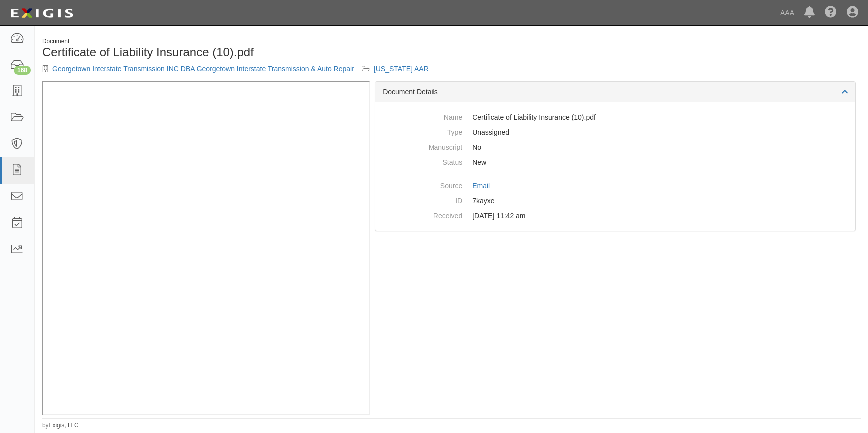  I want to click on i: Help Center - Complianz, so click(831, 13).